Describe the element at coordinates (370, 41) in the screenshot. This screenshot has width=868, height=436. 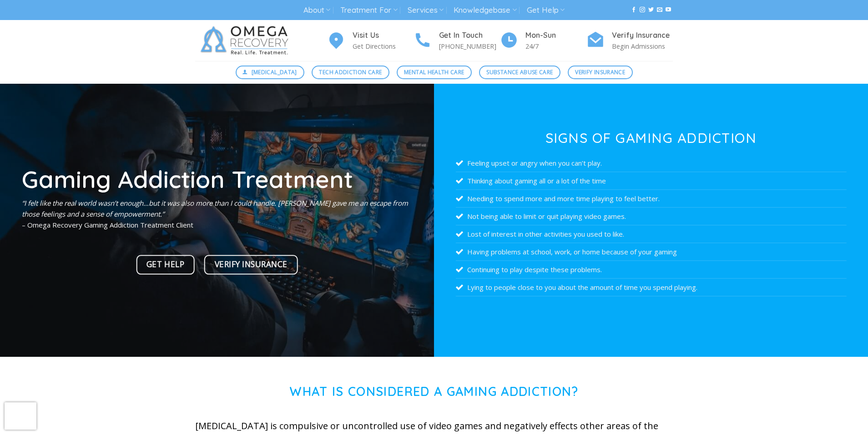
I see `a: Visit Us Get Directions` at that location.